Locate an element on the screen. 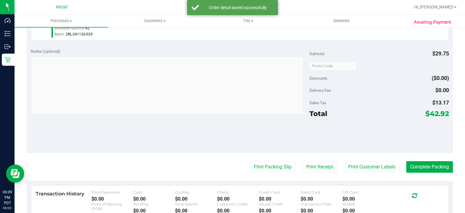 This screenshot has width=465, height=213. span: Sales Tax is located at coordinates (318, 103).